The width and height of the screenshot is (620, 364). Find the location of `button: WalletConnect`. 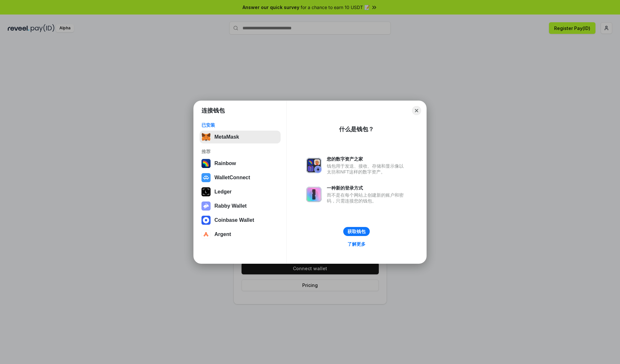

button: WalletConnect is located at coordinates (240, 178).